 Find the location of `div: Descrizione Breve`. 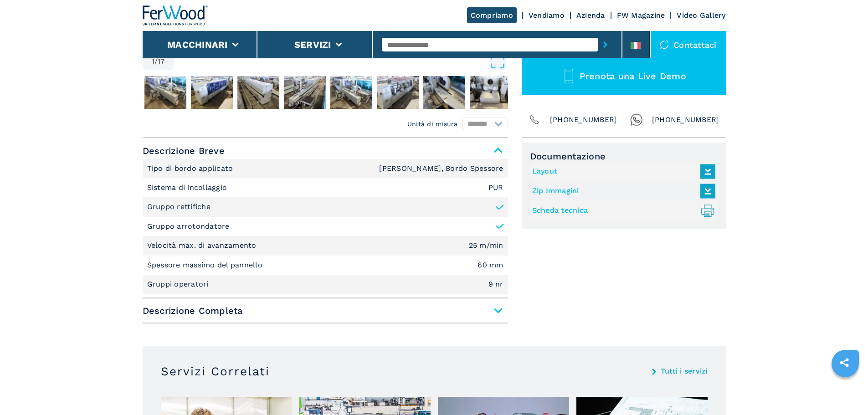

div: Descrizione Breve is located at coordinates (325, 227).